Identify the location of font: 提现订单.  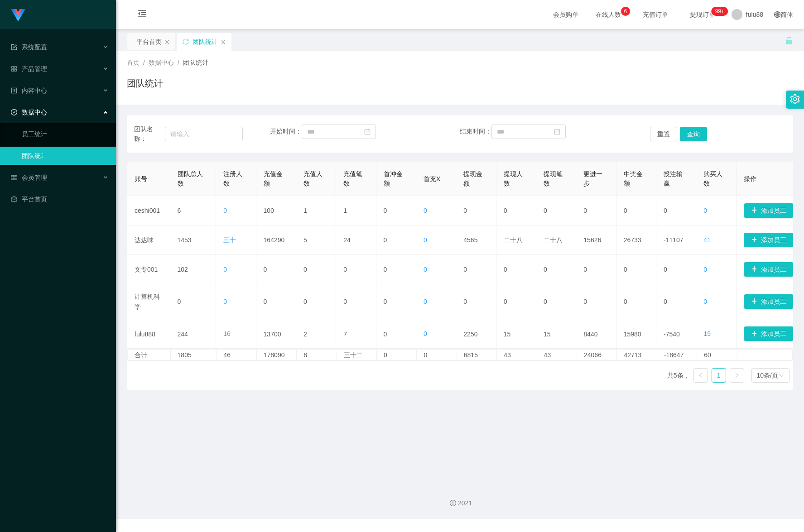
(703, 14).